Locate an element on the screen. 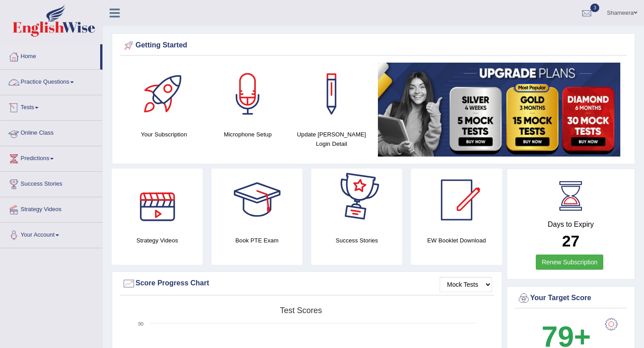 The width and height of the screenshot is (644, 348). div: Your Target Score is located at coordinates (571, 299).